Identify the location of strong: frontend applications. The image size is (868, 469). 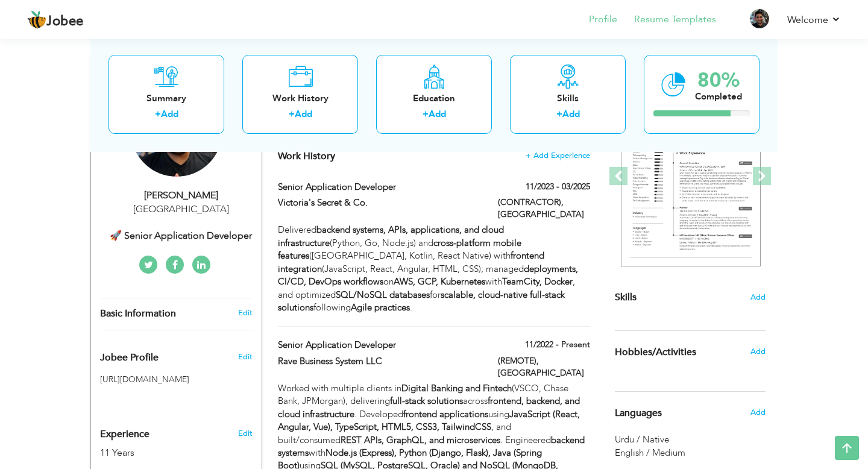
(445, 414).